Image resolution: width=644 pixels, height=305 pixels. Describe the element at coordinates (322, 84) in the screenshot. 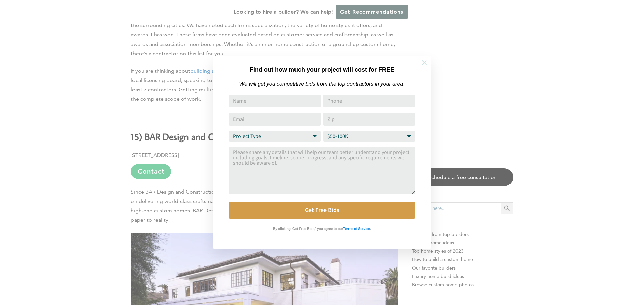

I see `em: We will get you competitive bids from the top contractors in your area.` at that location.